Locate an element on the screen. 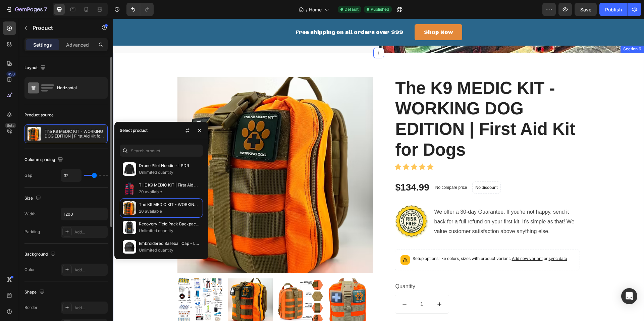 The width and height of the screenshot is (644, 321). h1: The K9 MEDIC KIT - WORKING DOG EDITION | First Aid Kit for Dogs is located at coordinates (374, 100).